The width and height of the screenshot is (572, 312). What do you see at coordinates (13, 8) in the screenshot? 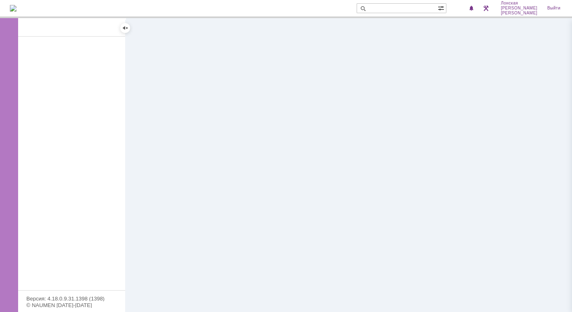
I see `a: Перейти на домашнюю страницу` at bounding box center [13, 8].